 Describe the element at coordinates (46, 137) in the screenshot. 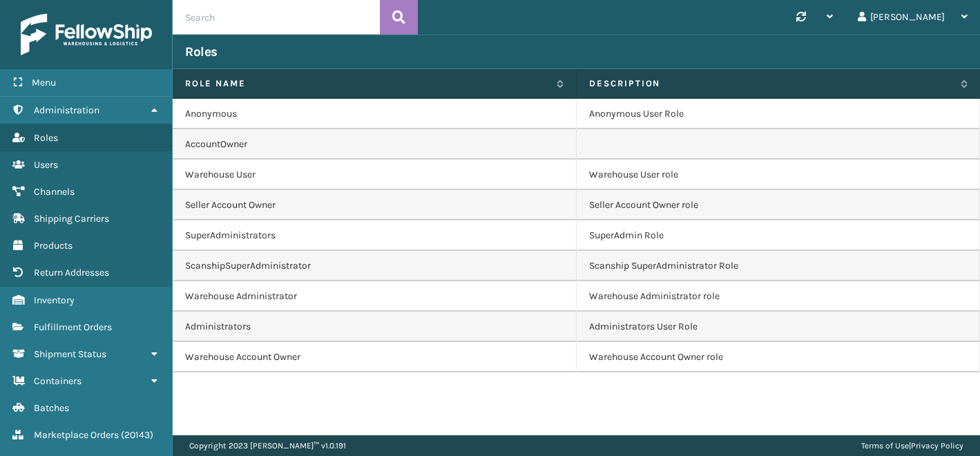

I see `span: Roles` at that location.